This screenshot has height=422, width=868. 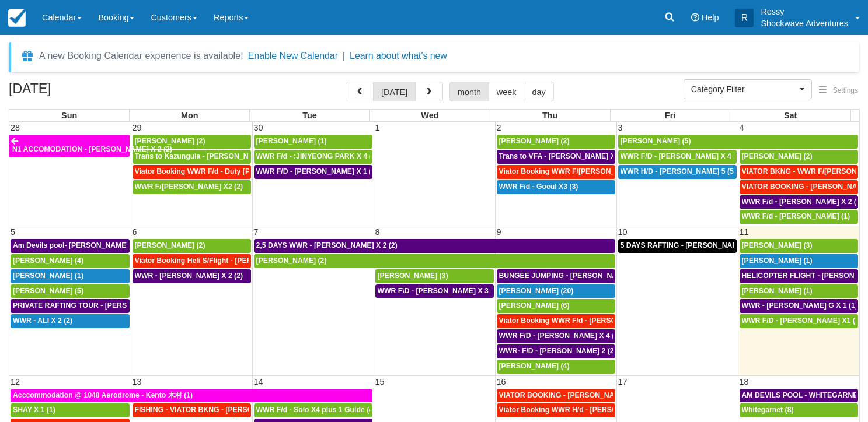 What do you see at coordinates (141, 56) in the screenshot?
I see `div: A new Booking Calendar experience is available!` at bounding box center [141, 56].